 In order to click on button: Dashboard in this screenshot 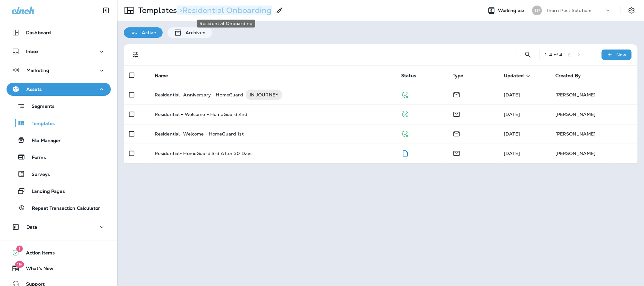, I will do `click(58, 32)`.